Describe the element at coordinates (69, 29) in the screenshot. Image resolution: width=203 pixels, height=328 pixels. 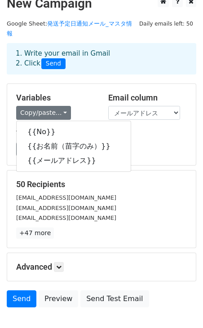
I see `a: 発送予定日通知メール_マスタ情報` at that location.